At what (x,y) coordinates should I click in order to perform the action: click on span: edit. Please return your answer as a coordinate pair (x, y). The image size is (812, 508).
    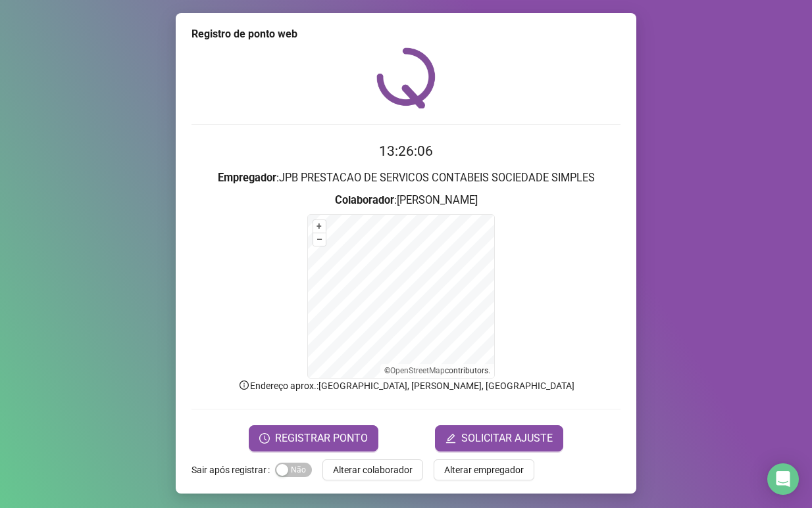
    Looking at the image, I should click on (451, 438).